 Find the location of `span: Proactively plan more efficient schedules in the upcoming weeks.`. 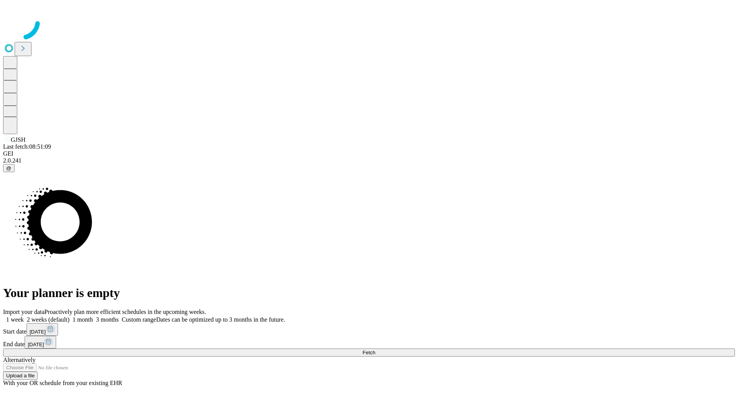

span: Proactively plan more efficient schedules in the upcoming weeks. is located at coordinates (125, 312).